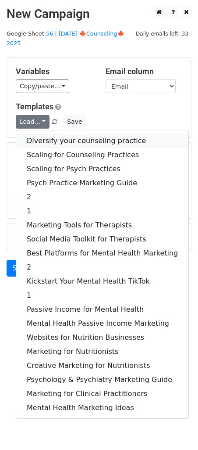 Image resolution: width=198 pixels, height=450 pixels. Describe the element at coordinates (144, 72) in the screenshot. I see `h5: Email column` at that location.